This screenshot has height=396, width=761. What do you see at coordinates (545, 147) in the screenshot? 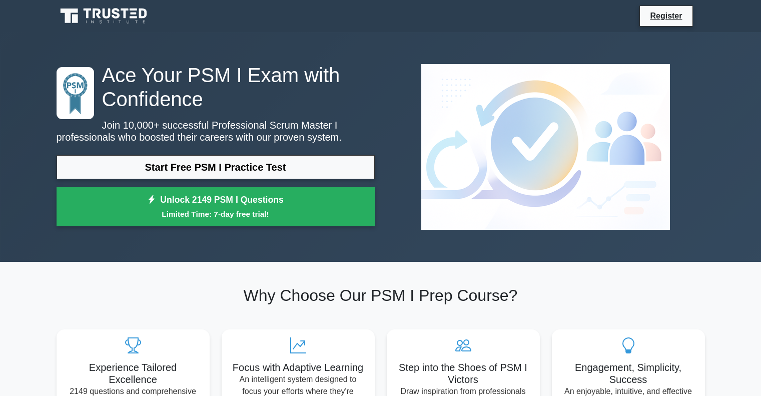
I see `img: Professional Scrum Master I Preview` at bounding box center [545, 147].